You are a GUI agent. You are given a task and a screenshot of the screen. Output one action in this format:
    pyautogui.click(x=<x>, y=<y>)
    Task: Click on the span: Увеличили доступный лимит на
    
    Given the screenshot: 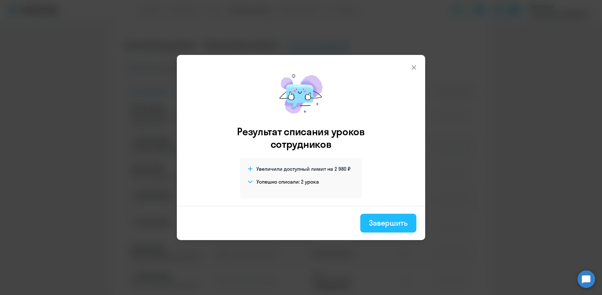 What is the action you would take?
    pyautogui.click(x=295, y=169)
    